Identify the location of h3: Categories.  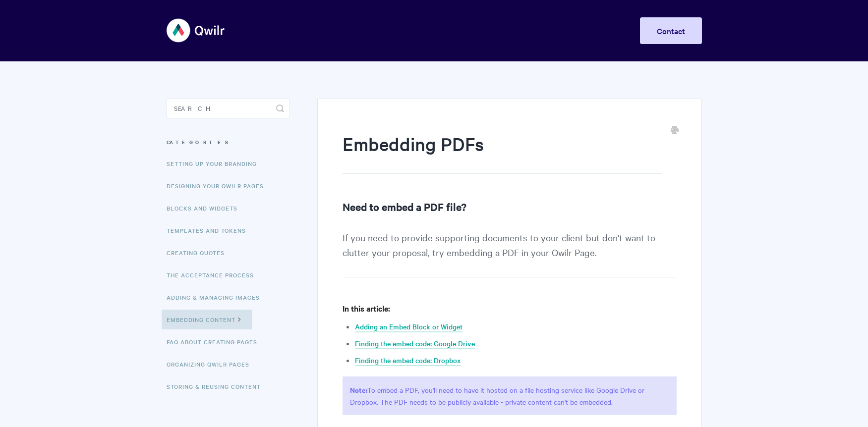
(228, 142).